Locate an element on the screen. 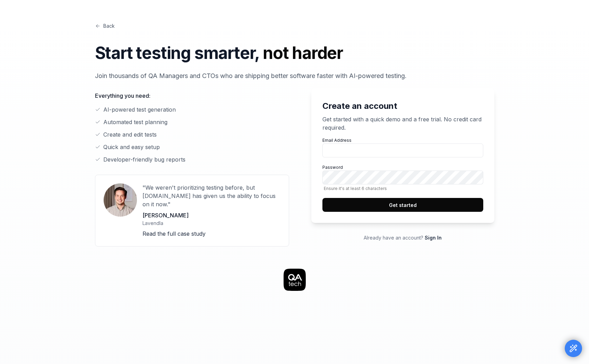 The width and height of the screenshot is (589, 364). p: Join thousands of QA Managers and CTOs who are shipping better software faster with AI-powered te... is located at coordinates (294, 75).